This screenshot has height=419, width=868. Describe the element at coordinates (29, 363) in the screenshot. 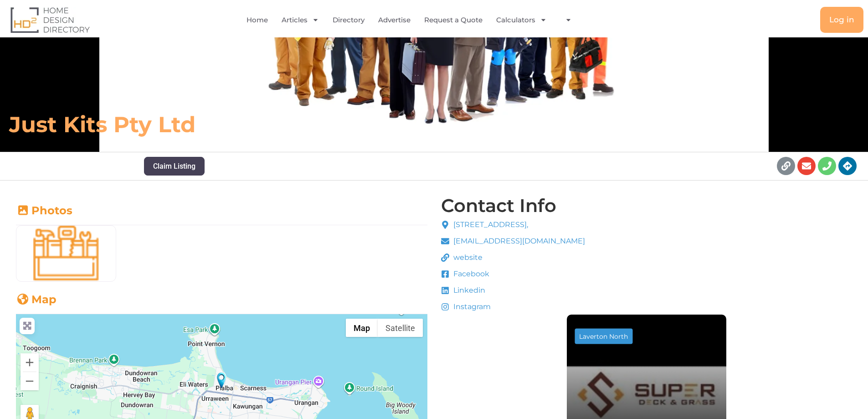

I see `button: Zoom in` at that location.